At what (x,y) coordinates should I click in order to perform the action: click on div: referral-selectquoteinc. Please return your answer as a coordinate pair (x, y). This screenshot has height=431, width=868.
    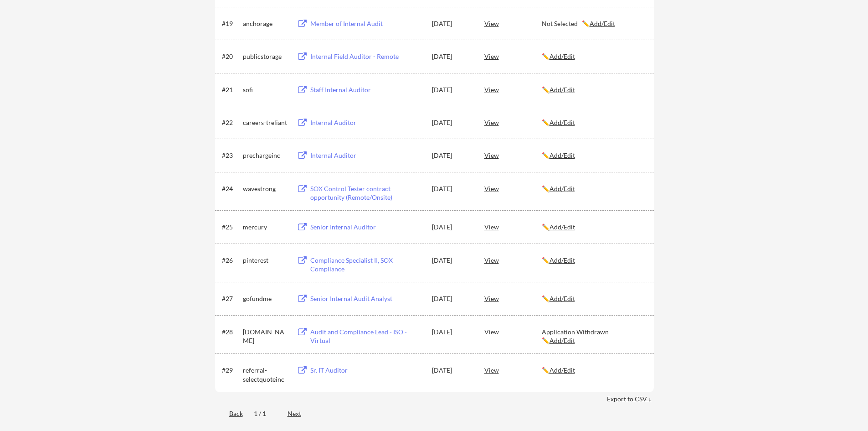
    Looking at the image, I should click on (266, 374).